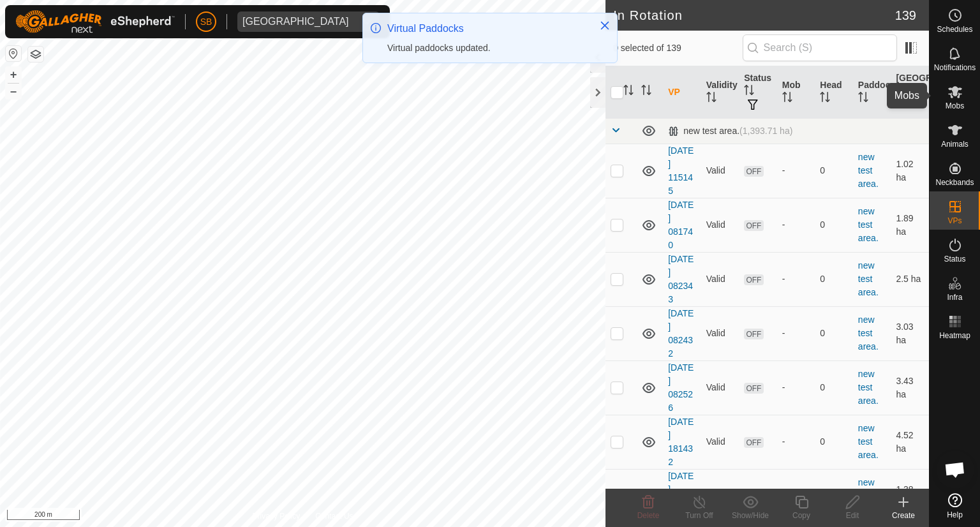 This screenshot has height=527, width=980. I want to click on button: Map Layers, so click(36, 54).